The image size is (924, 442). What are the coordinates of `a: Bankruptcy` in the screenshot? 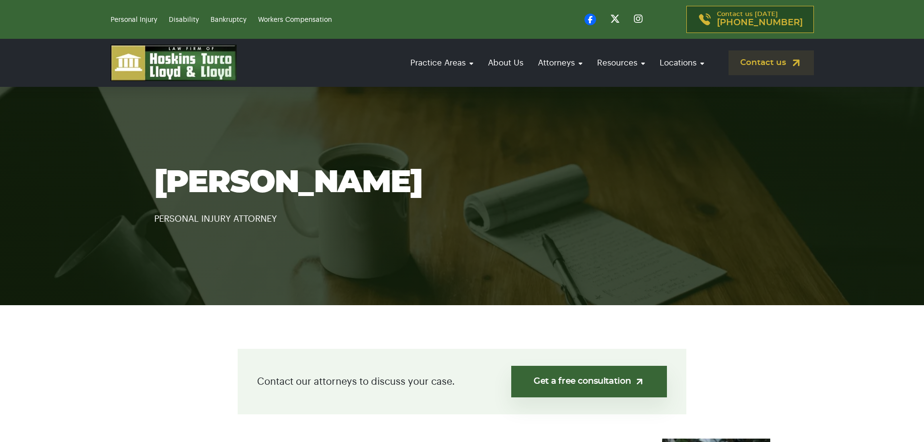 It's located at (228, 20).